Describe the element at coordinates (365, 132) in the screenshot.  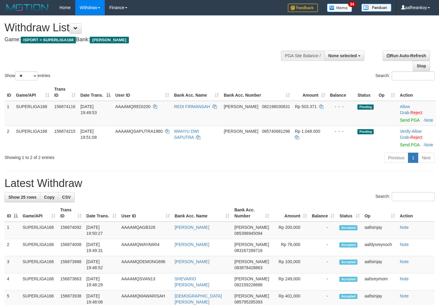
I see `span: Pending` at that location.